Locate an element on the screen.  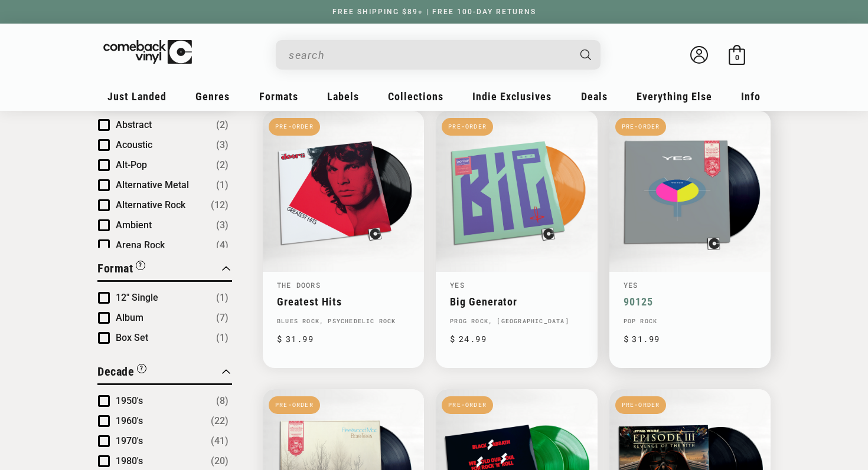
span: Number of products: (7) is located at coordinates (222, 318).